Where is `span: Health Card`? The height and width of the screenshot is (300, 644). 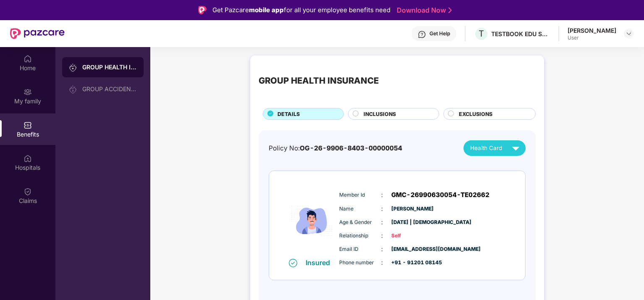 span: Health Card is located at coordinates (486, 148).